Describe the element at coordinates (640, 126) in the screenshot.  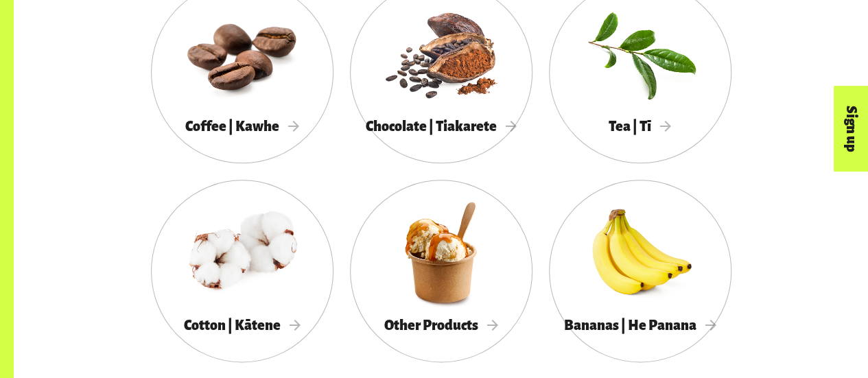
I see `span: Tea | Tī` at that location.